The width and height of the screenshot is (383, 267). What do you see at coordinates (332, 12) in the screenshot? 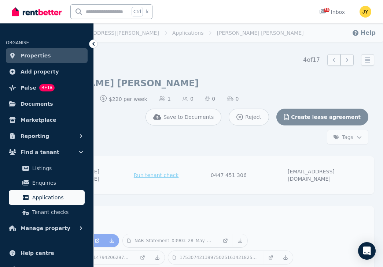
I see `div: Inbox` at bounding box center [332, 12].